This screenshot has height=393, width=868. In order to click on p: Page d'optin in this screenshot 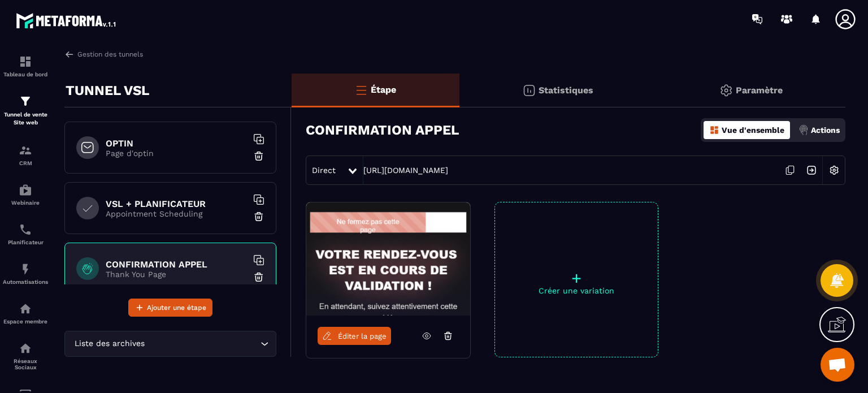, I will do `click(176, 153)`.